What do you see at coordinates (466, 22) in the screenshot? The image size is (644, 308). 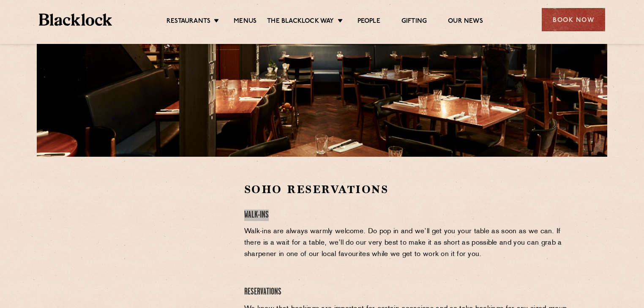 I see `a: Our News` at bounding box center [466, 22].